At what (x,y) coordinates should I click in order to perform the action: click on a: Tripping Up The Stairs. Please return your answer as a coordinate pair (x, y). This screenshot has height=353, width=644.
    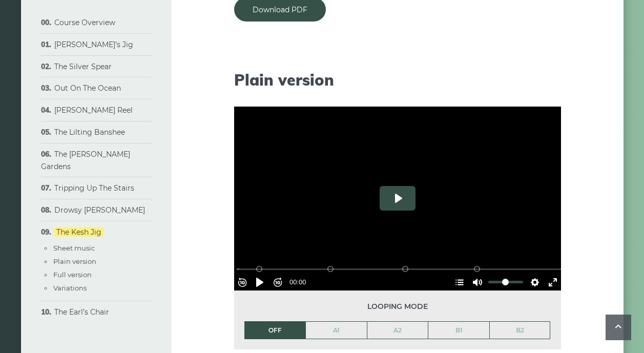
    Looking at the image, I should click on (94, 188).